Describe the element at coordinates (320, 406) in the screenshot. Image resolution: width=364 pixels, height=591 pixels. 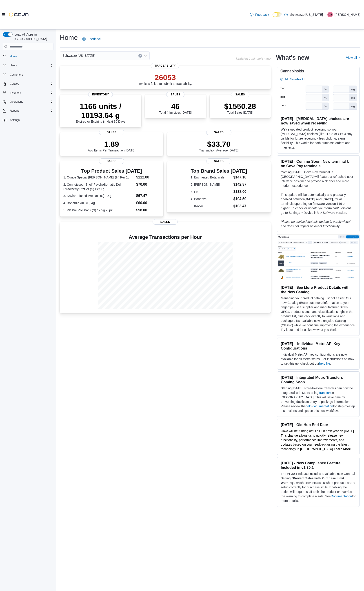
I see `a: help documentation` at that location.